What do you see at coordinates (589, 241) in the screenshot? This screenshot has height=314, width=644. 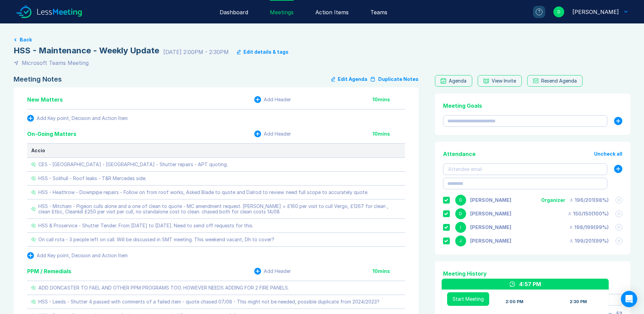 I see `div: 199 / 201 ( 99 %)` at bounding box center [589, 241].